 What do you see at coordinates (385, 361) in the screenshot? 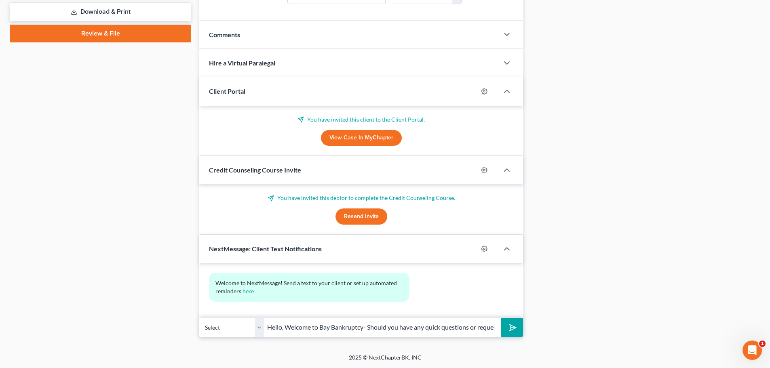
I see `div: 2025 © NextChapterBK, INC` at bounding box center [385, 361].